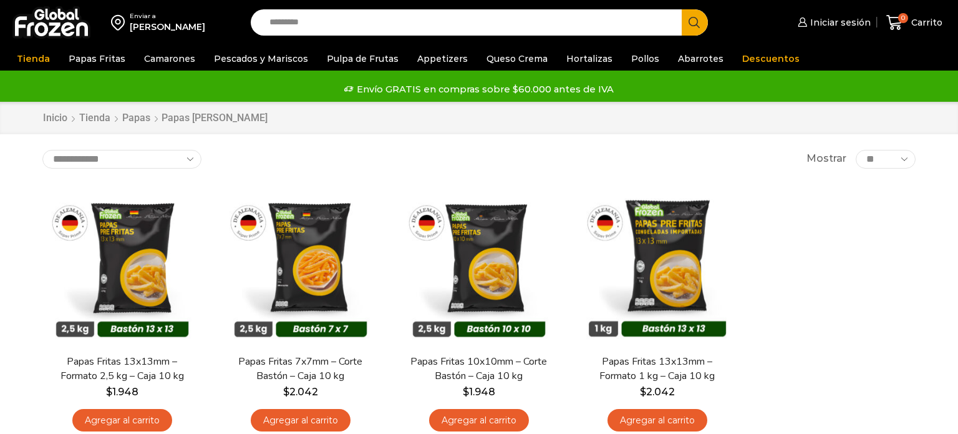 The width and height of the screenshot is (958, 434). I want to click on a: Pescados y Mariscos, so click(261, 59).